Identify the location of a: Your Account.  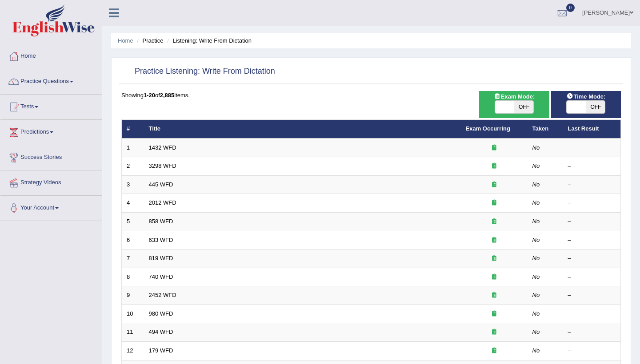
(51, 207).